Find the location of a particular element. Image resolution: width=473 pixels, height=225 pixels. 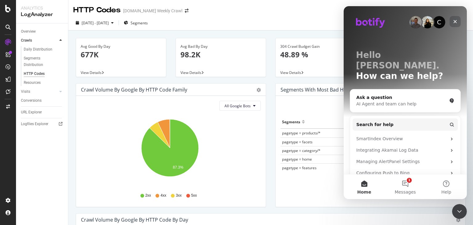

div: Close is located at coordinates (111, 15).